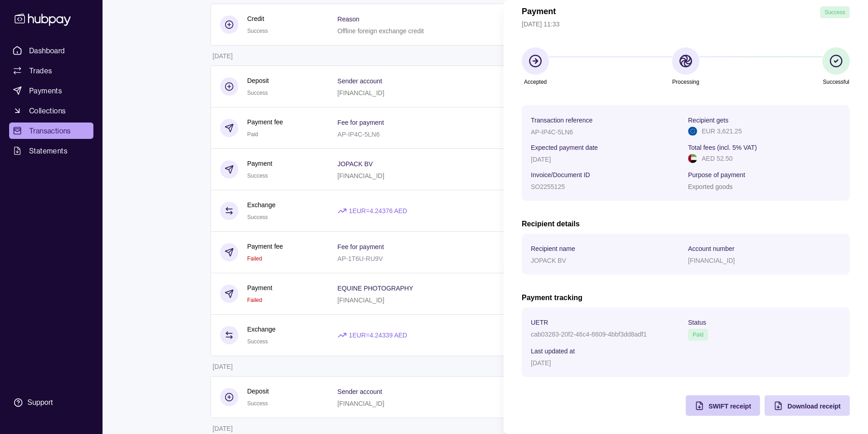 Image resolution: width=868 pixels, height=434 pixels. Describe the element at coordinates (836, 82) in the screenshot. I see `p: Successful` at that location.